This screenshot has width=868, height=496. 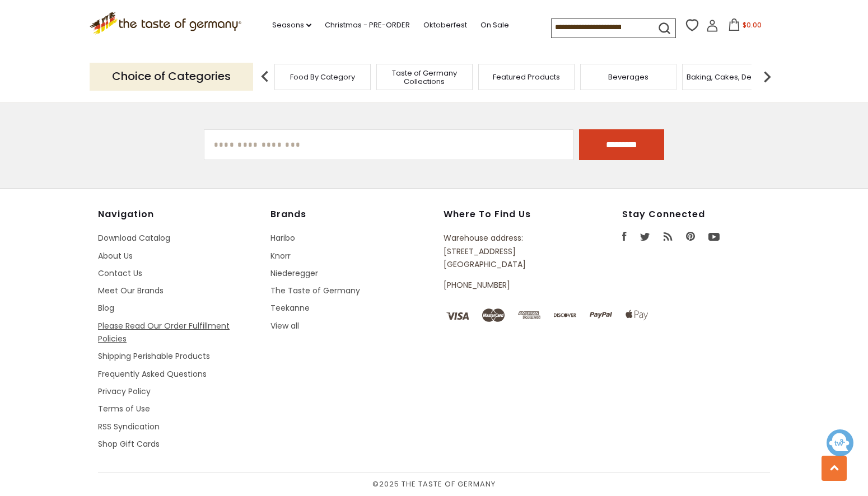 What do you see at coordinates (129, 444) in the screenshot?
I see `a: Shop Gift Cards` at bounding box center [129, 444].